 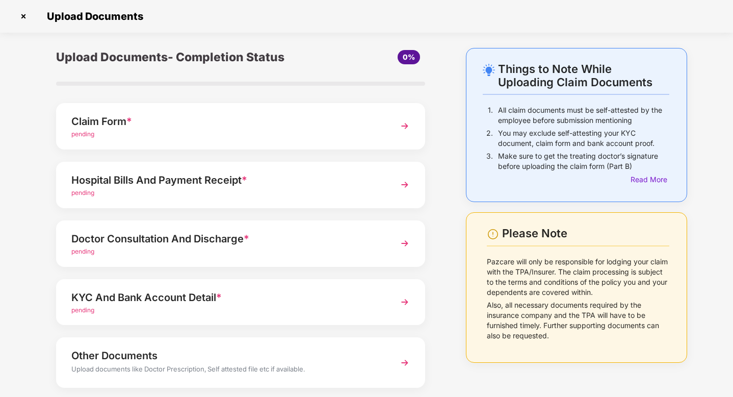 What do you see at coordinates (226, 180) in the screenshot?
I see `div: Hospital Bills And Payment Receipt` at bounding box center [226, 180].